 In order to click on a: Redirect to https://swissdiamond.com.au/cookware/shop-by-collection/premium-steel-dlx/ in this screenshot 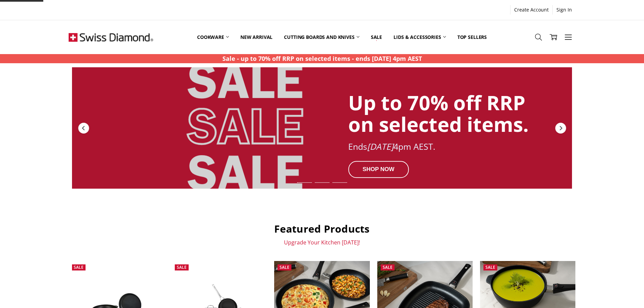, I will do `click(322, 128)`.